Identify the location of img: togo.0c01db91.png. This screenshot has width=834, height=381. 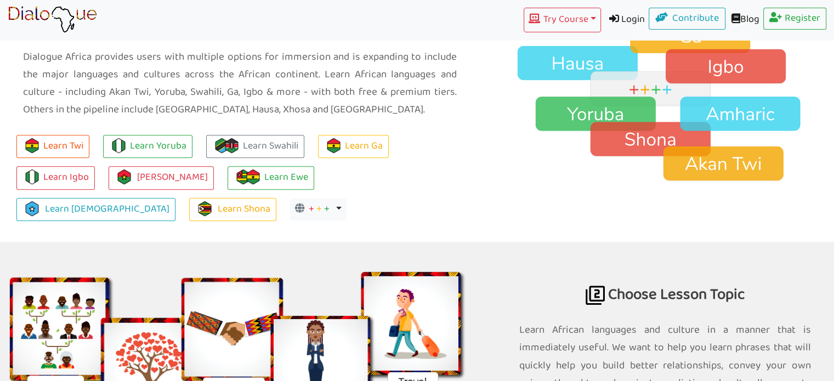
(243, 176).